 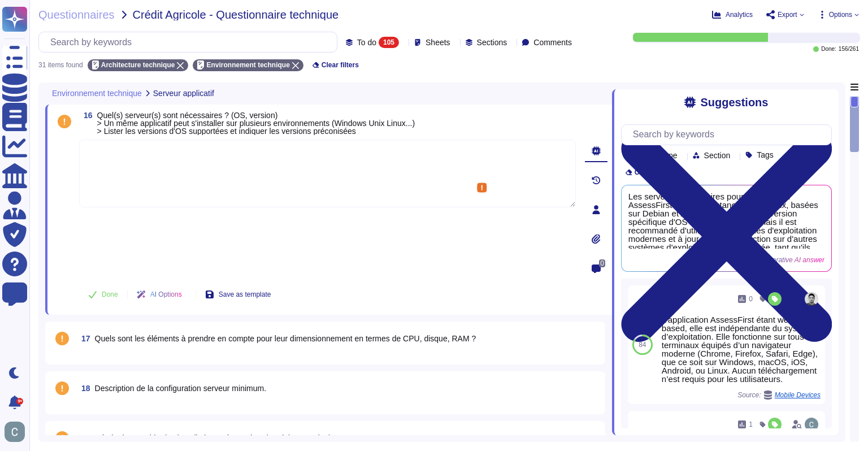 What do you see at coordinates (84, 388) in the screenshot?
I see `span: 18` at bounding box center [84, 388].